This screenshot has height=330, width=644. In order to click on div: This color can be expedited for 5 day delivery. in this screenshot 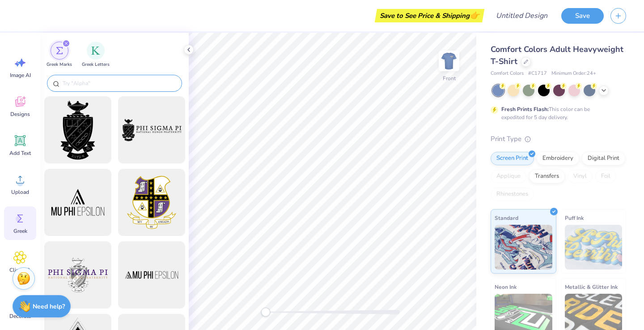, I will do `click(557, 113)`.